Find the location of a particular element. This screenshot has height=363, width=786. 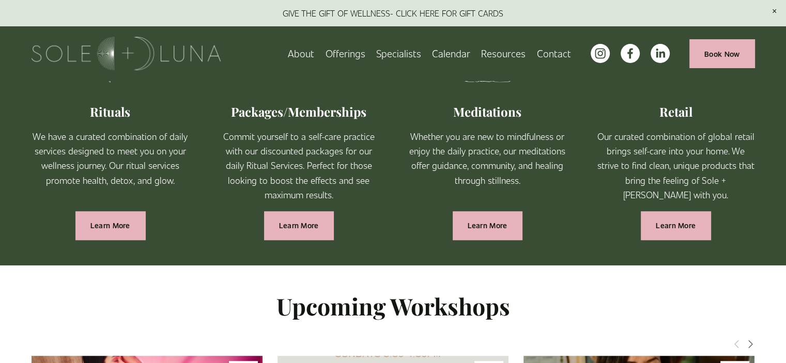

h2: Rituals is located at coordinates (110, 112).